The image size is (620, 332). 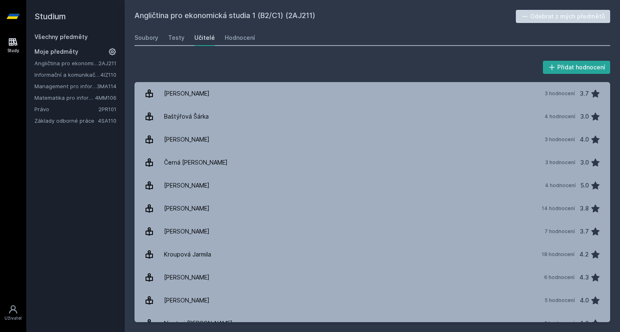 What do you see at coordinates (373, 117) in the screenshot?
I see `a: Baštýřová Šárka 4 hodnocení 3.0` at bounding box center [373, 117].